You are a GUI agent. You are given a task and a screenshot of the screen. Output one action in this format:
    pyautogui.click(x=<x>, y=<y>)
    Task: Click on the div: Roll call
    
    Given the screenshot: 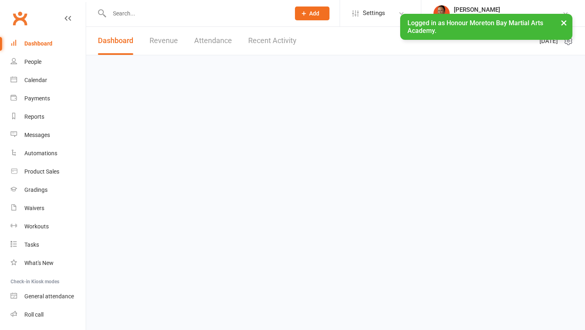 What is the action you would take?
    pyautogui.click(x=34, y=315)
    